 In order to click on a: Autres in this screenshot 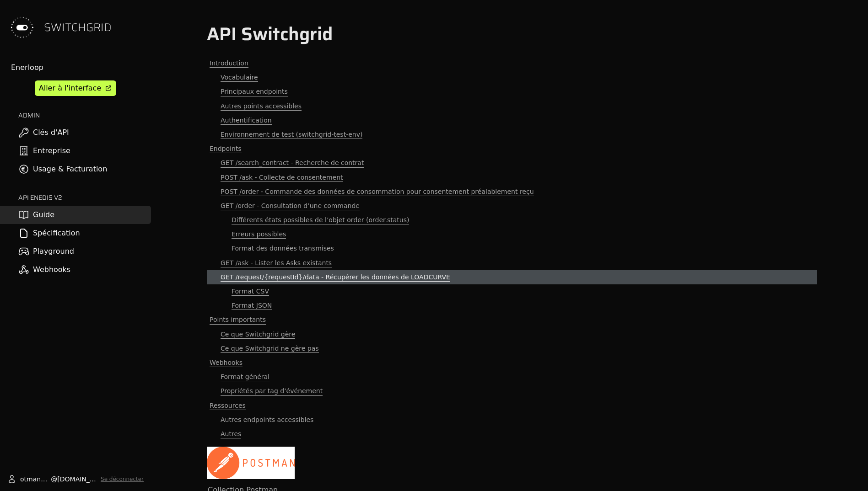, I will do `click(512, 434)`.